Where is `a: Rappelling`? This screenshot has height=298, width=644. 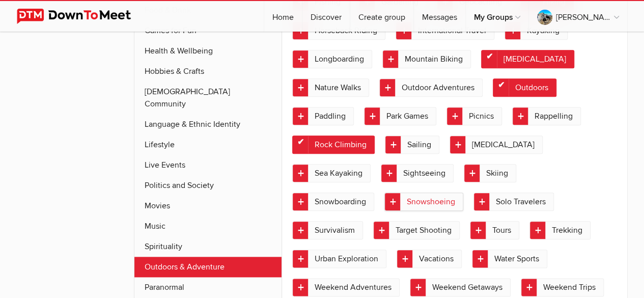 a: Rappelling is located at coordinates (546, 116).